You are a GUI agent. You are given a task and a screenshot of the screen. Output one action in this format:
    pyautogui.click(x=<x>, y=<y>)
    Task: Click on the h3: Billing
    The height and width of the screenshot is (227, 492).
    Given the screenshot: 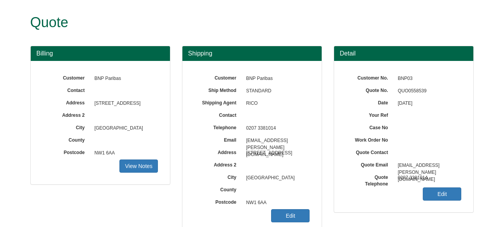 What is the action you would take?
    pyautogui.click(x=100, y=54)
    